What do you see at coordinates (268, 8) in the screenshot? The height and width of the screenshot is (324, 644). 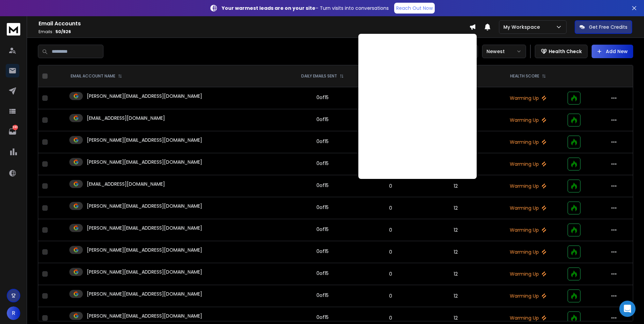 I see `strong: Your warmest leads are on your site` at bounding box center [268, 8].